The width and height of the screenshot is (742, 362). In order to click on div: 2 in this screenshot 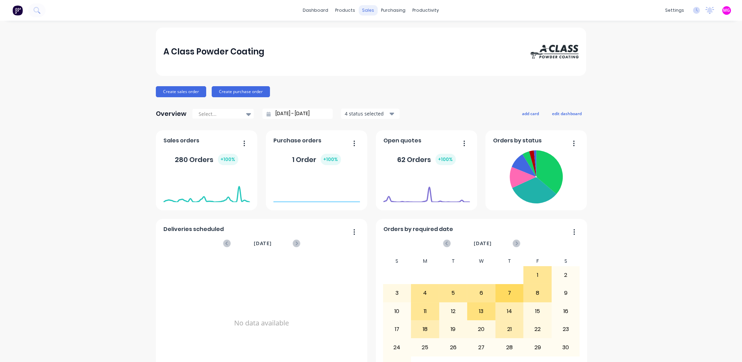, I will do `click(565, 275)`.